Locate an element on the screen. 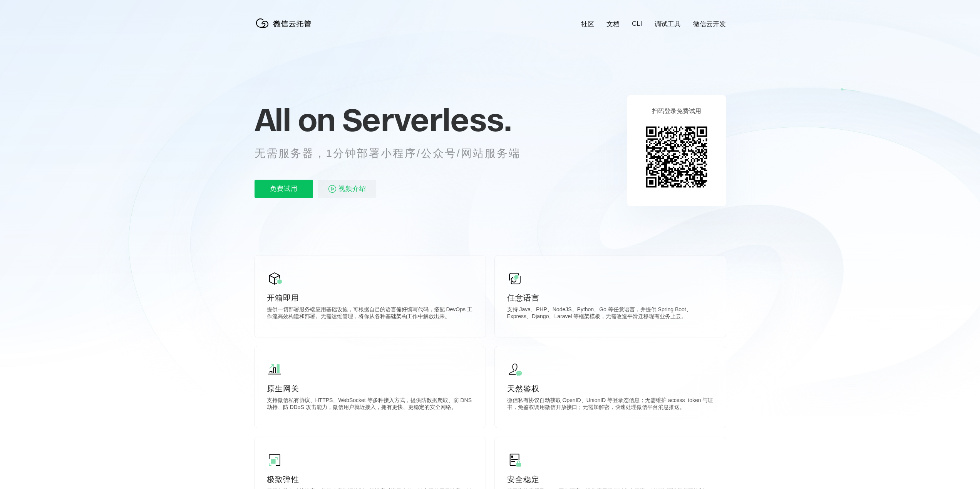 The width and height of the screenshot is (980, 489). a: 微信云开发 is located at coordinates (709, 24).